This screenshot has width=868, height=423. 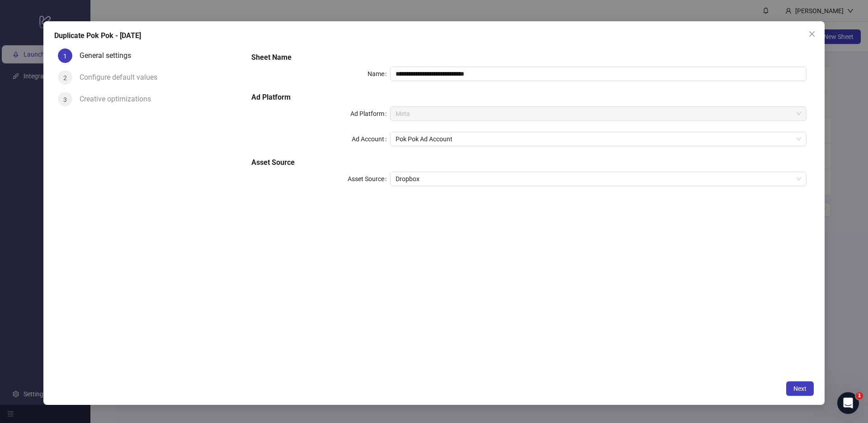 What do you see at coordinates (529, 57) in the screenshot?
I see `h5: Sheet Name` at bounding box center [529, 57].